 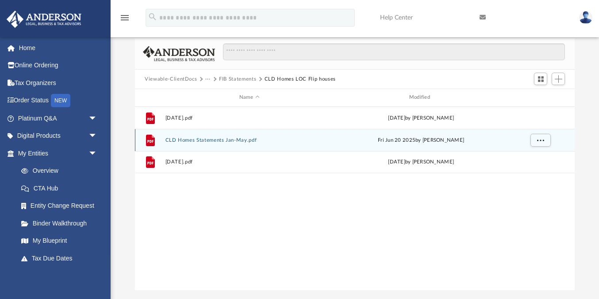 What do you see at coordinates (558, 79) in the screenshot?
I see `button: Add` at bounding box center [558, 79].